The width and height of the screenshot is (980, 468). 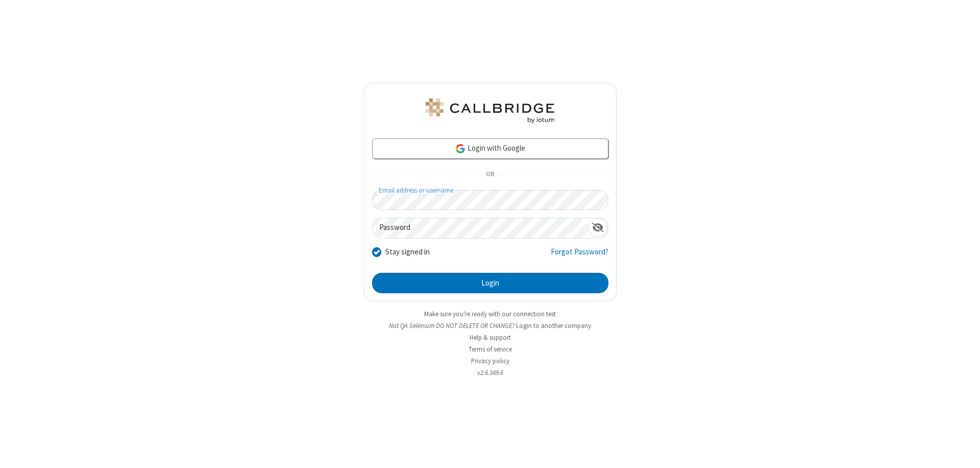 I want to click on a: Help & support, so click(x=490, y=337).